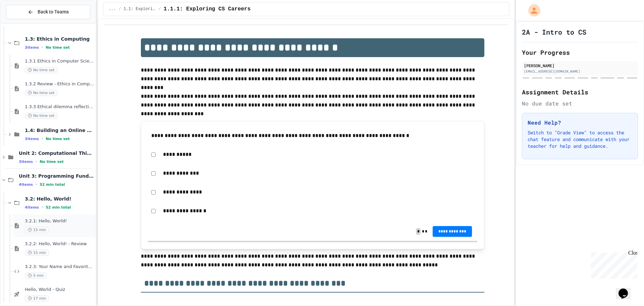 The image size is (644, 306). Describe the element at coordinates (53, 12) in the screenshot. I see `span: Back to Teams` at that location.